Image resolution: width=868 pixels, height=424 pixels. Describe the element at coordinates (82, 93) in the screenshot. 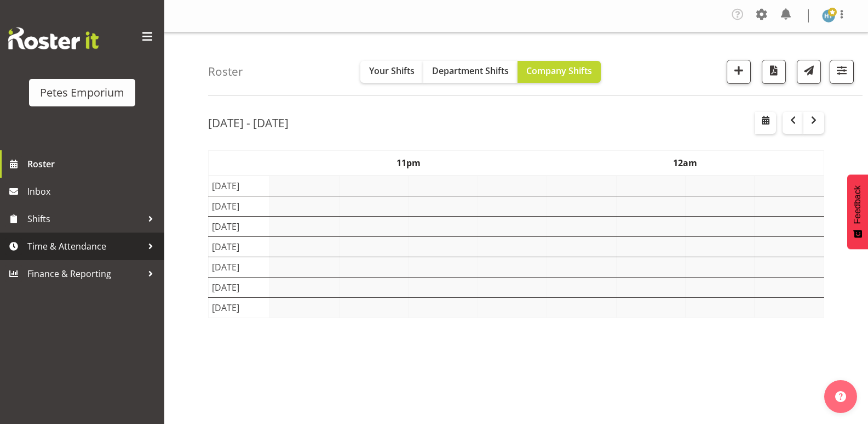

I see `div: Petes Emporium` at that location.